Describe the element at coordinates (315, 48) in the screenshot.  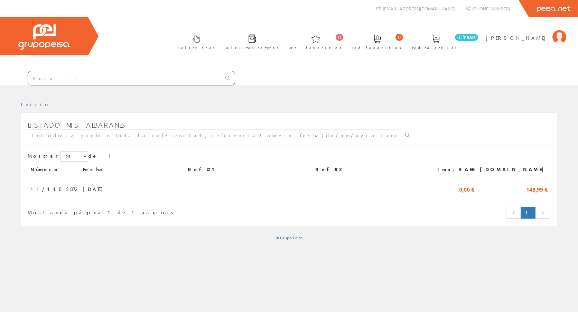
I see `span: Art. favoritos` at that location.